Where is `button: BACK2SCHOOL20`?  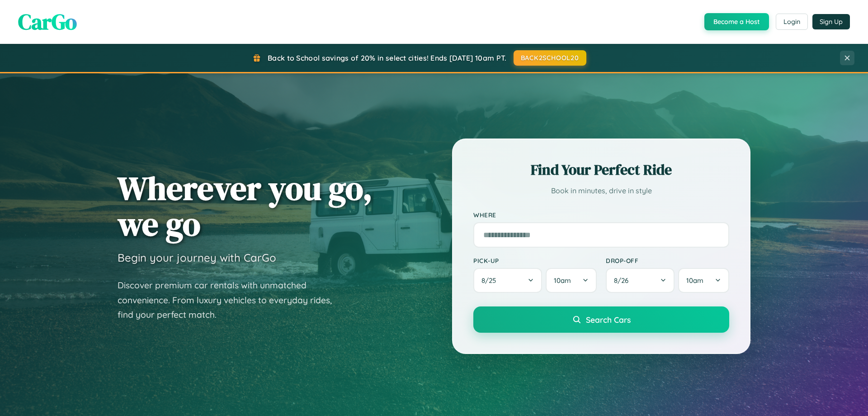
button: BACK2SCHOOL20 is located at coordinates (550, 58).